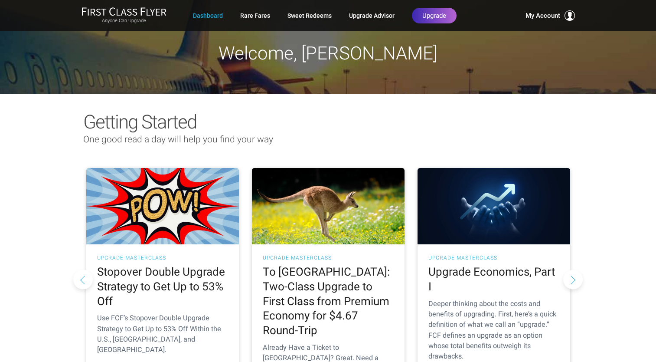  What do you see at coordinates (255, 16) in the screenshot?
I see `a: Rare Fares` at bounding box center [255, 16].